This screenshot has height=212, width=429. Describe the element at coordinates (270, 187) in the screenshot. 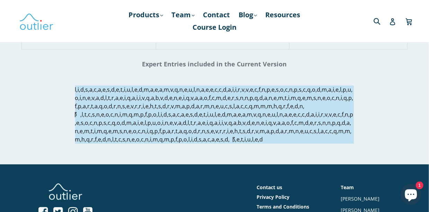

I see `a: Contact us` at that location.